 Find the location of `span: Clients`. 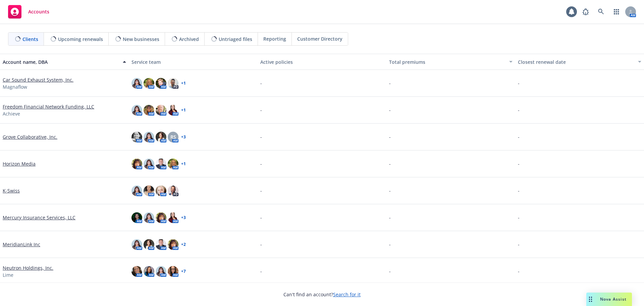

span: Clients is located at coordinates (30, 39).